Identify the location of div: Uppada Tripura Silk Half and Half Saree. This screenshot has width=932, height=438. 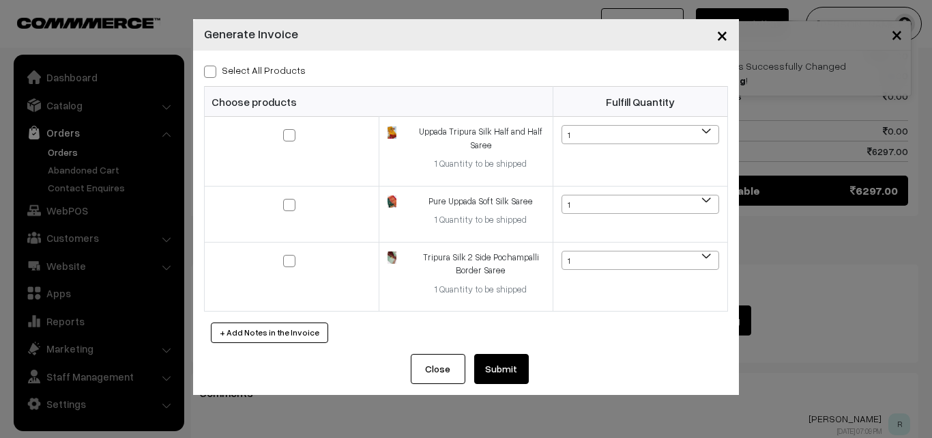
(481, 138).